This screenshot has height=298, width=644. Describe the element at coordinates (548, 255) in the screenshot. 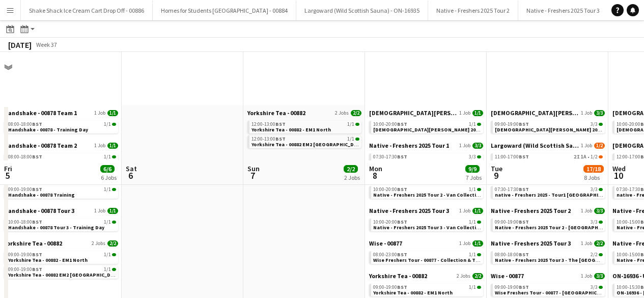

I see `div: Native - Freshers 2025 Tour 31 Job2/208:00-18:00BST2/2Native - Freshers 2025 Tour 3 - The [GEOGRA...` at that location.